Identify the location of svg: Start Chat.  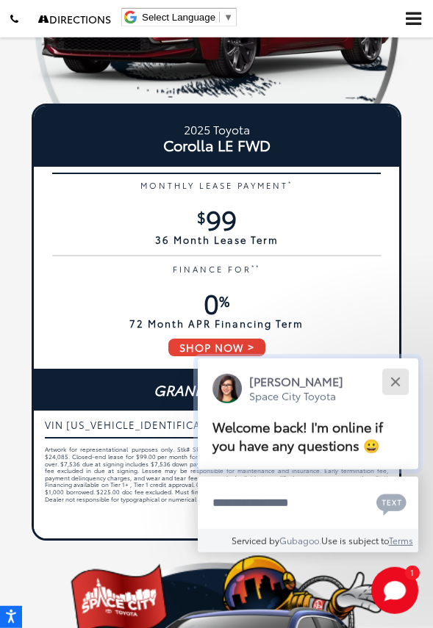
(395, 591).